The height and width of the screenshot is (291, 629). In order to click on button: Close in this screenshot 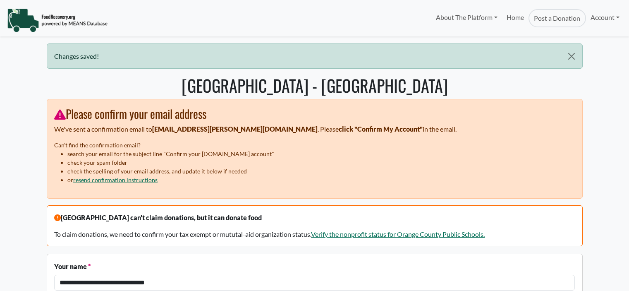, I will do `click(571, 56)`.